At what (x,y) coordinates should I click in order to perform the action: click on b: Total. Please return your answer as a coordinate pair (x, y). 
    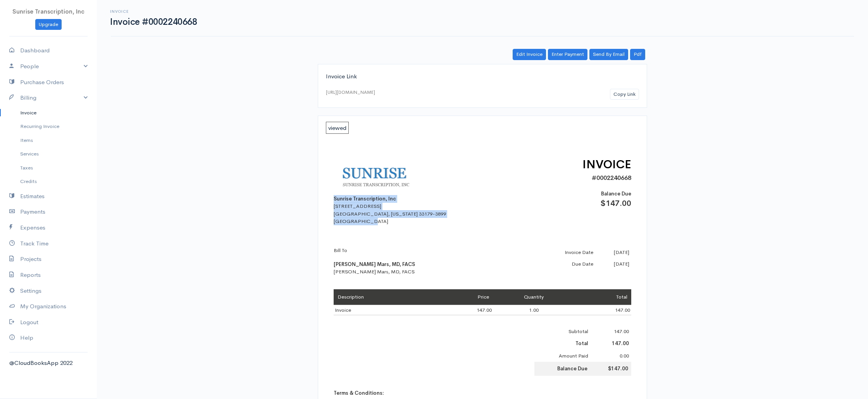
    Looking at the image, I should click on (582, 343).